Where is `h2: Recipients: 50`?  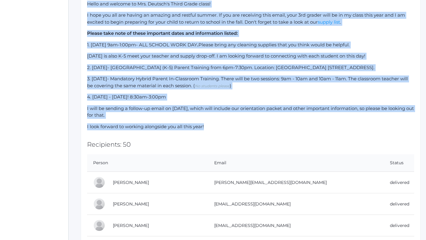 h2: Recipients: 50 is located at coordinates (251, 144).